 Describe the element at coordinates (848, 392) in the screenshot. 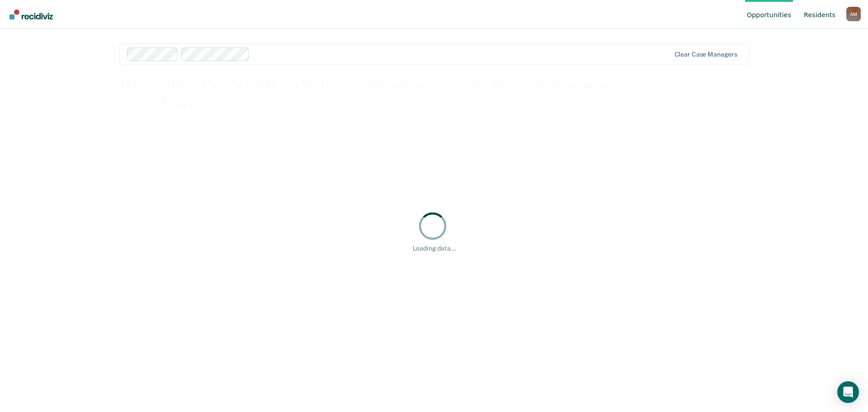

I see `div: Open Intercom Messenger` at that location.